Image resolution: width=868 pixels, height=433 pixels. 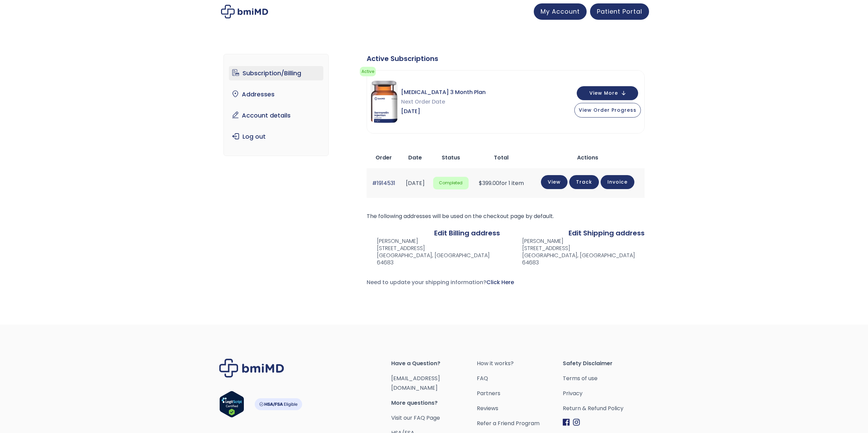 I want to click on img: Sermorelin 3 Month Plan, so click(x=384, y=102).